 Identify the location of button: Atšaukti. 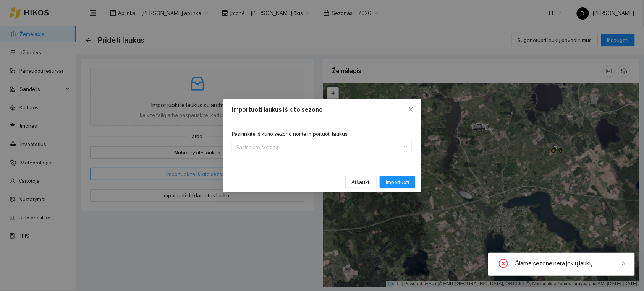
(361, 182).